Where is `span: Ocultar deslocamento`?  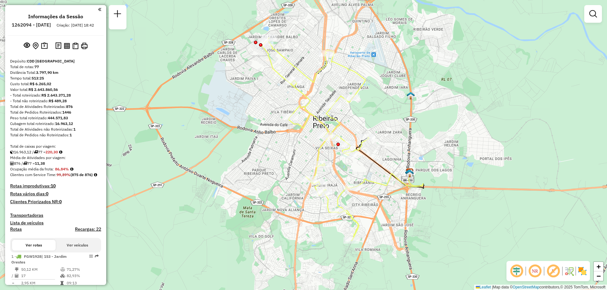
span: Ocultar deslocamento is located at coordinates (516, 271).